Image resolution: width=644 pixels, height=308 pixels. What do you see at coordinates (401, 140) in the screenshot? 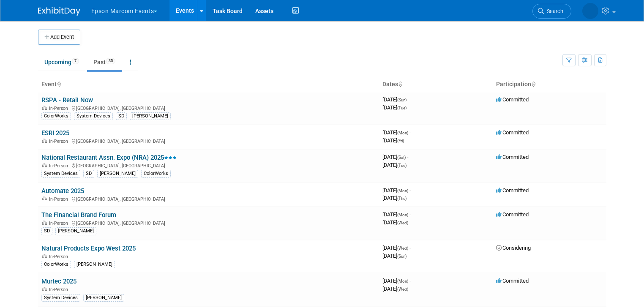
I see `span: (Fri)` at bounding box center [401, 140].